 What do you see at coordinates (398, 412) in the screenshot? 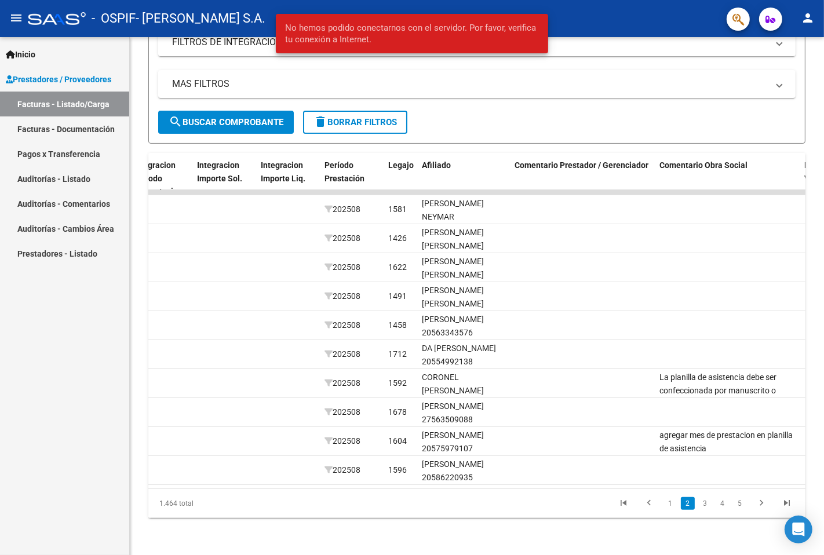
I see `div: 1678` at bounding box center [398, 412].